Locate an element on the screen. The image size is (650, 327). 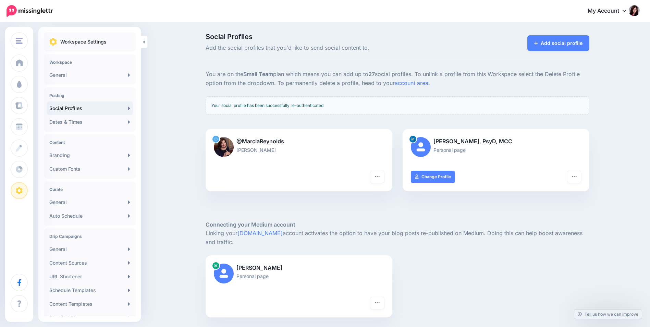
a: Social Profiles is located at coordinates (90, 108).